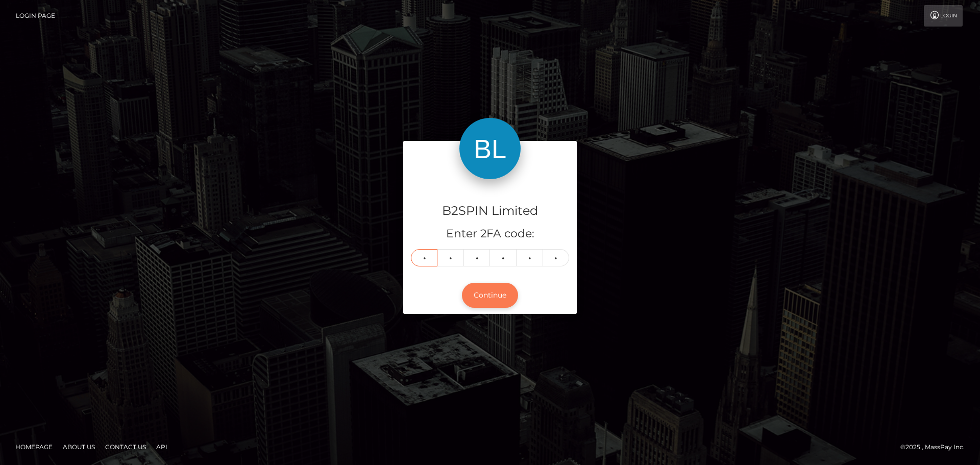 The image size is (980, 465). Describe the element at coordinates (78, 447) in the screenshot. I see `a: About Us` at that location.